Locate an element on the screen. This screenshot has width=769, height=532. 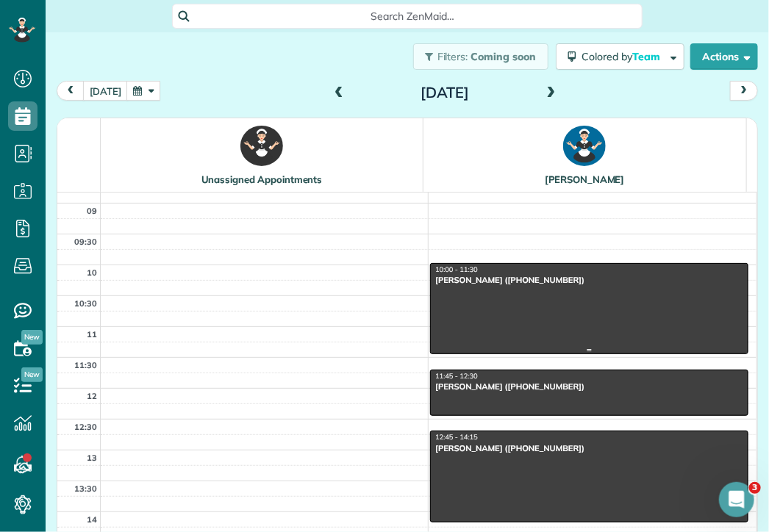
img: CM is located at coordinates (585, 146).